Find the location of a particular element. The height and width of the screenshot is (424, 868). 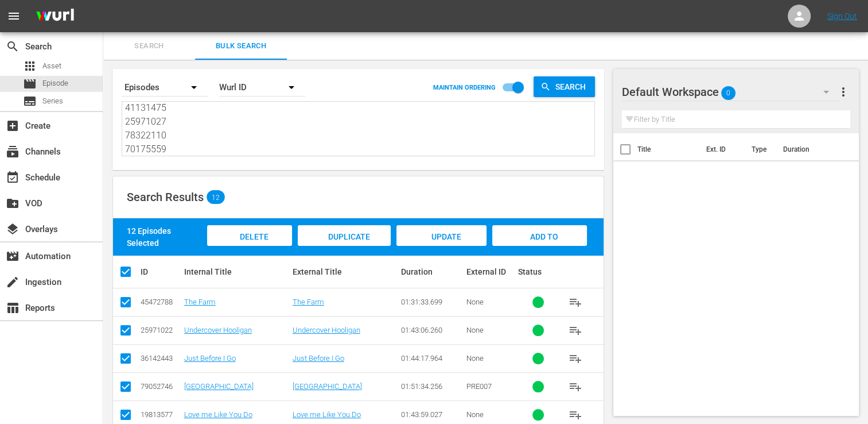

div: External ID is located at coordinates (490, 272).